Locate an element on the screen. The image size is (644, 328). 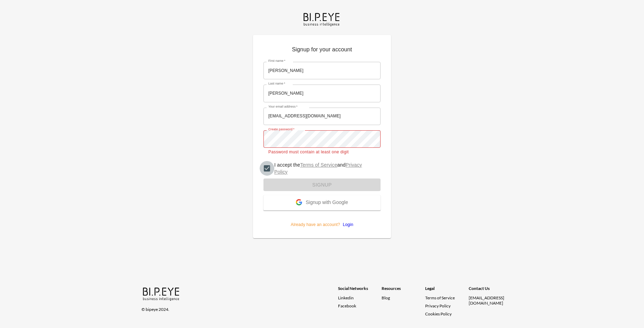
a: Login is located at coordinates (346, 224).